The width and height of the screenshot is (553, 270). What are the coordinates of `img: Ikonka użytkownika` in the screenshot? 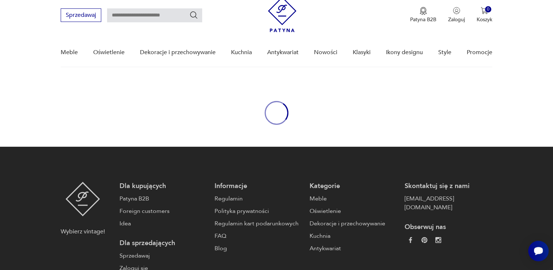 It's located at (457, 11).